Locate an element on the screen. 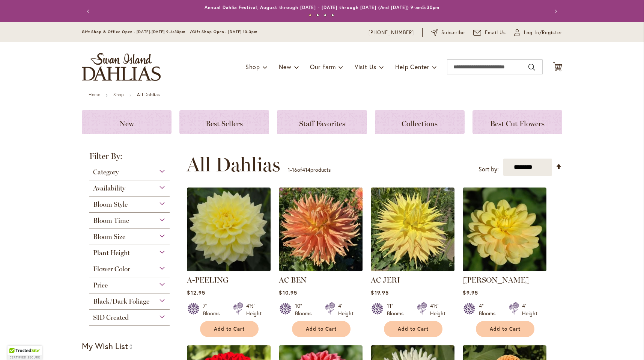  img: AC BEN is located at coordinates (321, 229).